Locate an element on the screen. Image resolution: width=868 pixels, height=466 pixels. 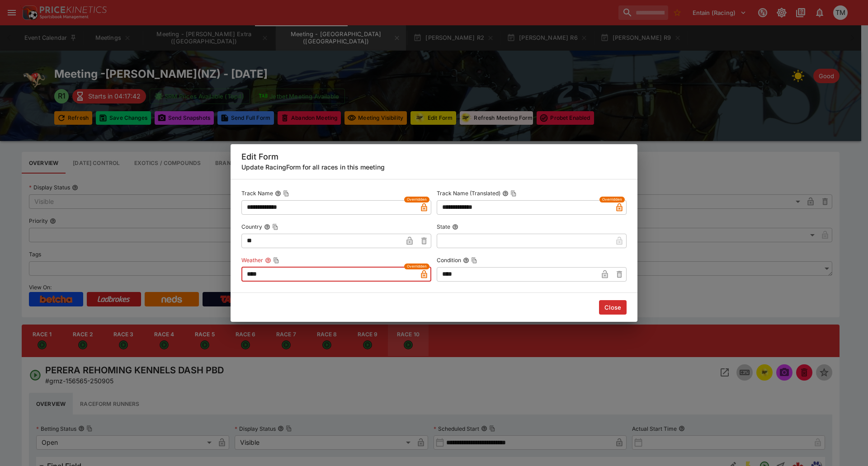
p: Condition is located at coordinates (449, 260).